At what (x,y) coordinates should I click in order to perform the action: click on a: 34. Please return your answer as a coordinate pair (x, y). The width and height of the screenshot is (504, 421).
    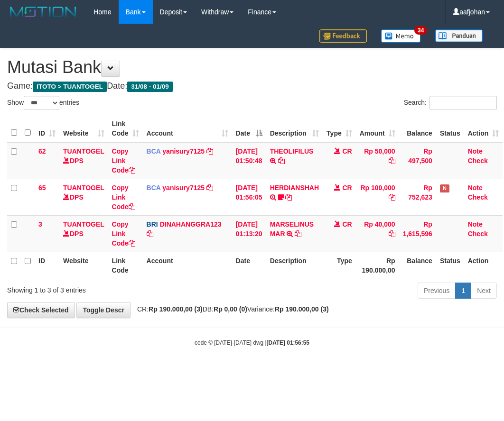
    Looking at the image, I should click on (401, 35).